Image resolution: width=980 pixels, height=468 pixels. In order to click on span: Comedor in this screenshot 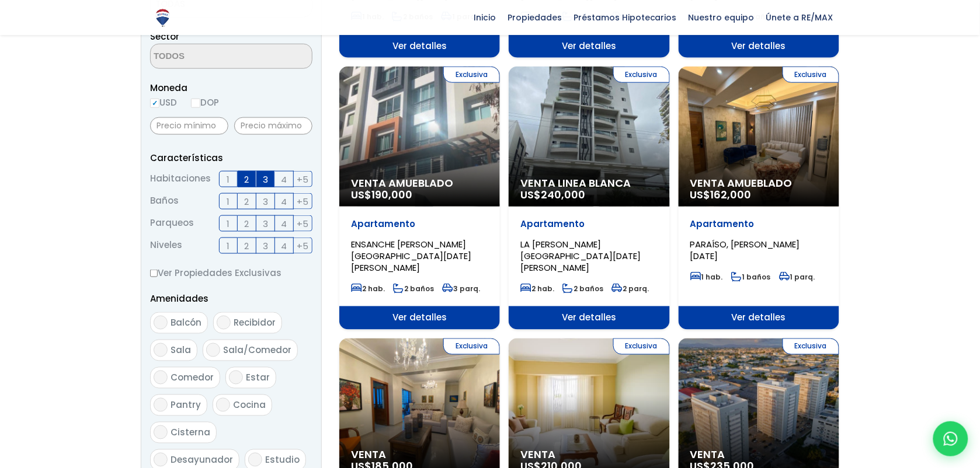, I will do `click(192, 378)`.